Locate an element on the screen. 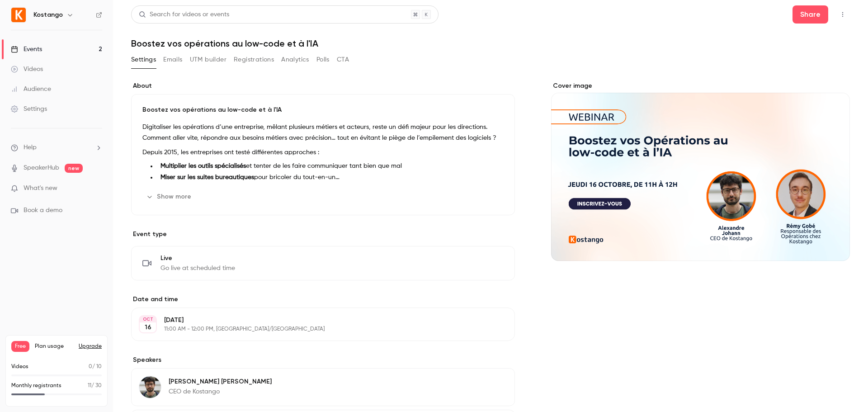 The width and height of the screenshot is (868, 412). button: Settings is located at coordinates (143, 59).